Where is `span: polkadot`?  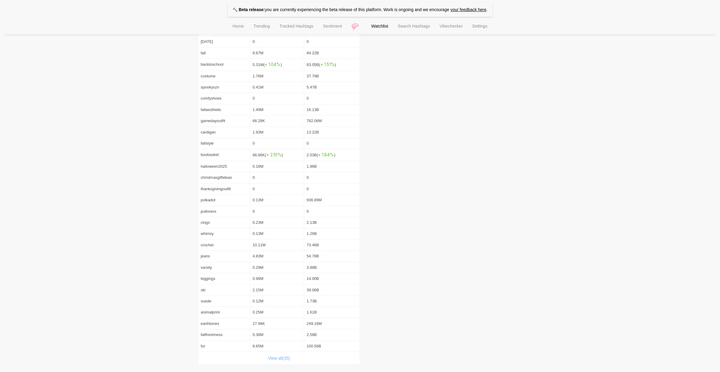
span: polkadot is located at coordinates (208, 200).